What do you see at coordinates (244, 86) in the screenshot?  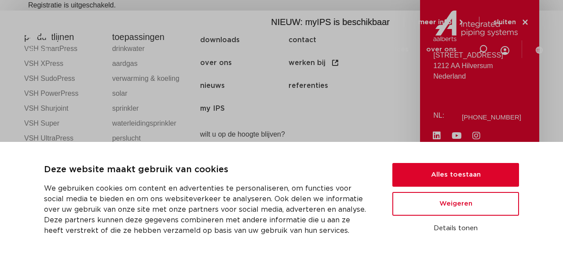 I see `a: nieuws` at bounding box center [244, 86].